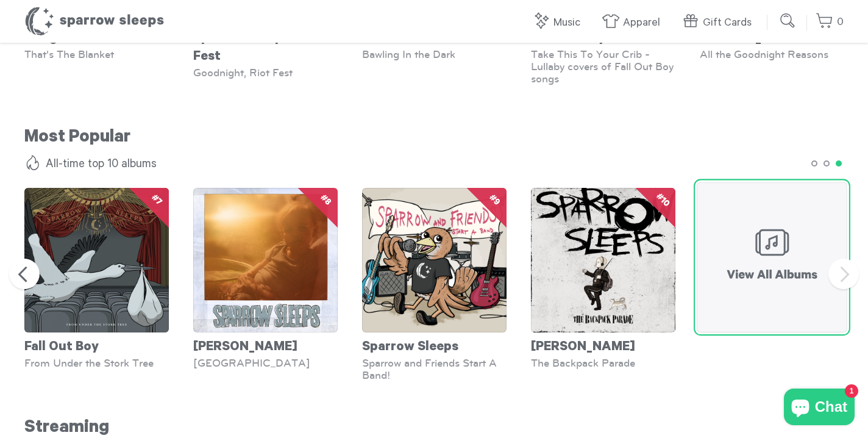 The width and height of the screenshot is (868, 438). What do you see at coordinates (820, 408) in the screenshot?
I see `inbox-online-store-chat: Shopify online store chat` at bounding box center [820, 408].